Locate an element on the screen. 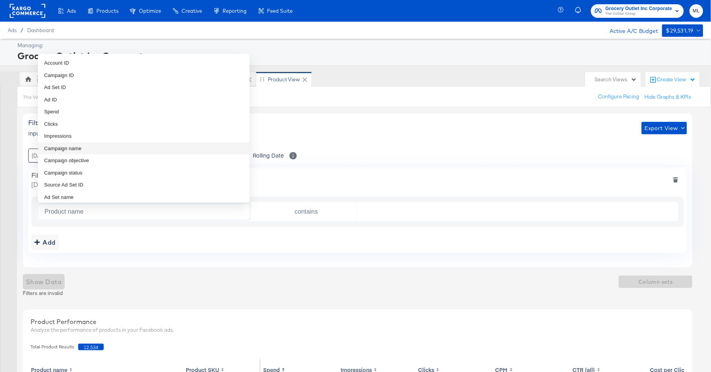  span: Feed Suite is located at coordinates (280, 11).